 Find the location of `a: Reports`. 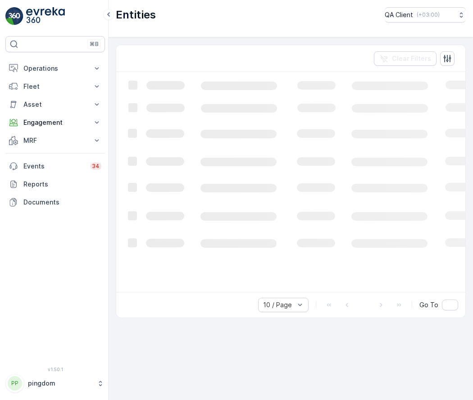

a: Reports is located at coordinates (55, 184).